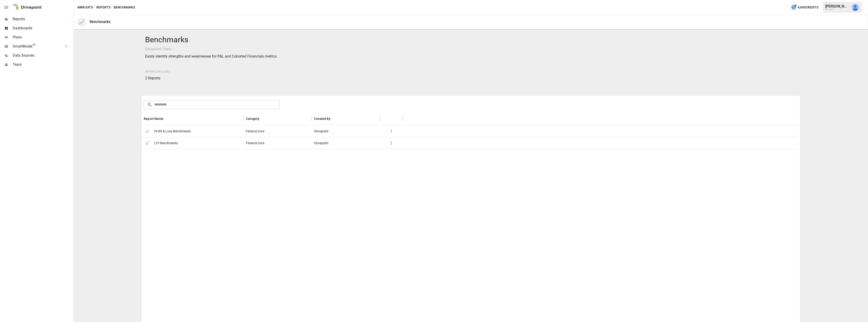 Image resolution: width=868 pixels, height=322 pixels. Describe the element at coordinates (471, 40) in the screenshot. I see `h4: Benchmarks` at that location.